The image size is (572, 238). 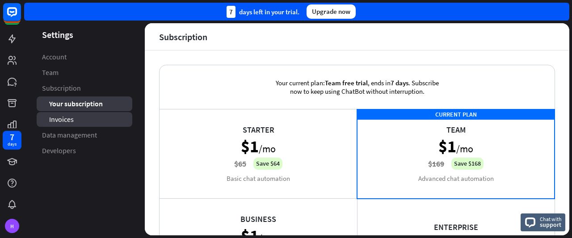 I want to click on a: Data management, so click(x=84, y=135).